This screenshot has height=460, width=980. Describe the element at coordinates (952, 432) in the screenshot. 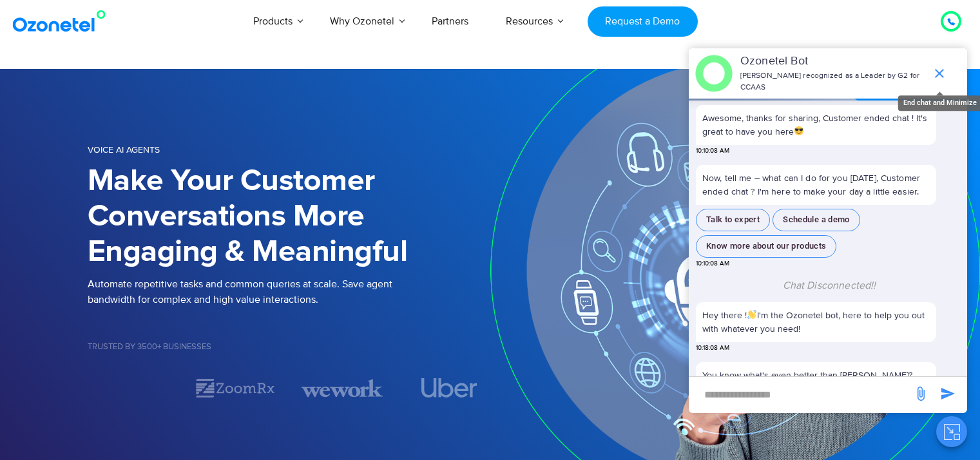

I see `button: Close chat` at that location.